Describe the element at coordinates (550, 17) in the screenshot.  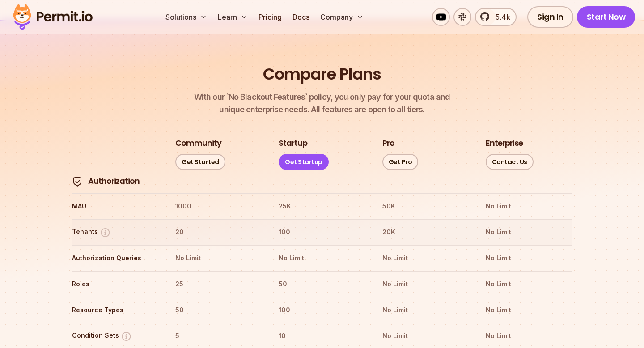
I see `a: Sign In` at that location.